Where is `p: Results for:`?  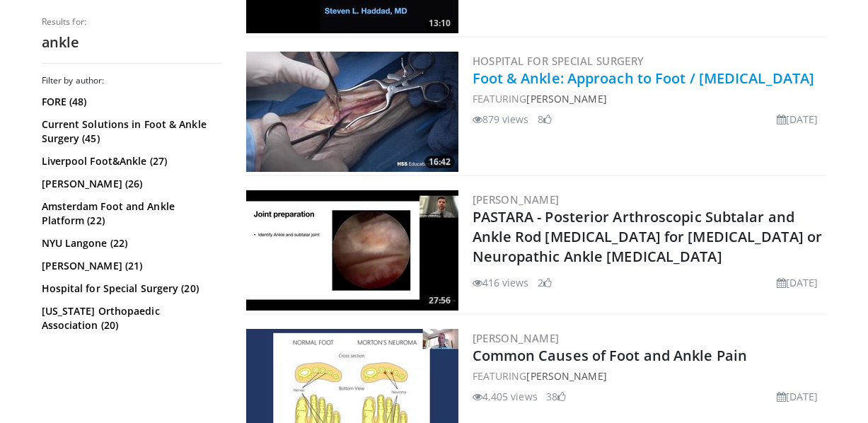
p: Results for: is located at coordinates (132, 22).